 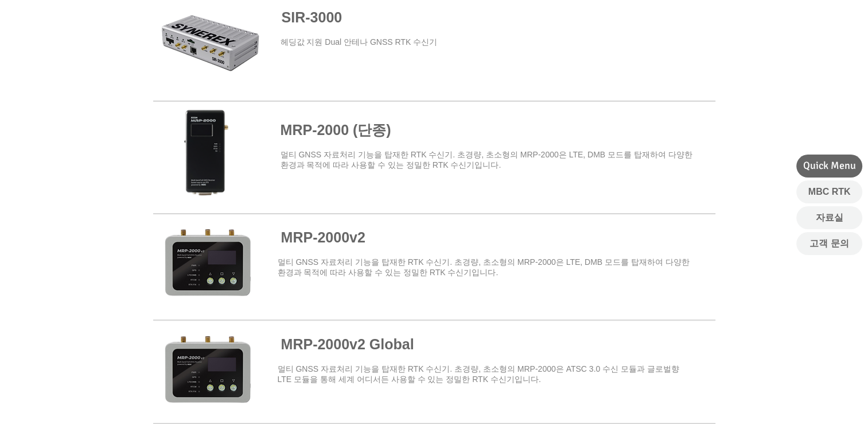 What do you see at coordinates (359, 42) in the screenshot?
I see `a: ​헤딩값 지원 Dual 안테나 GNSS RTK 수신기` at bounding box center [359, 42].